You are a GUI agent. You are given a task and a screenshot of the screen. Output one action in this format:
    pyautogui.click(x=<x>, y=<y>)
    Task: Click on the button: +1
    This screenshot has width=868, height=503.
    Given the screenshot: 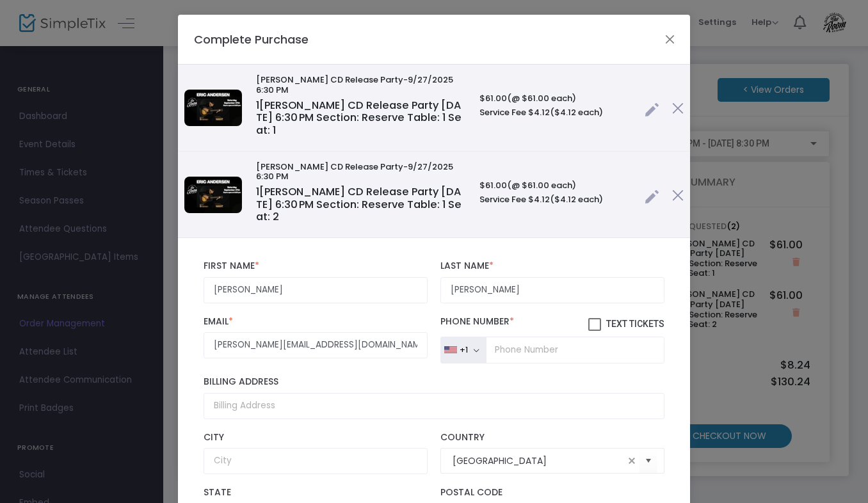 What is the action you would take?
    pyautogui.click(x=463, y=350)
    